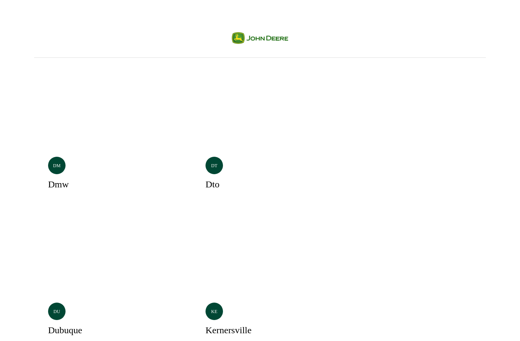 The width and height of the screenshot is (520, 341). I want to click on a: dmdmw, so click(108, 142).